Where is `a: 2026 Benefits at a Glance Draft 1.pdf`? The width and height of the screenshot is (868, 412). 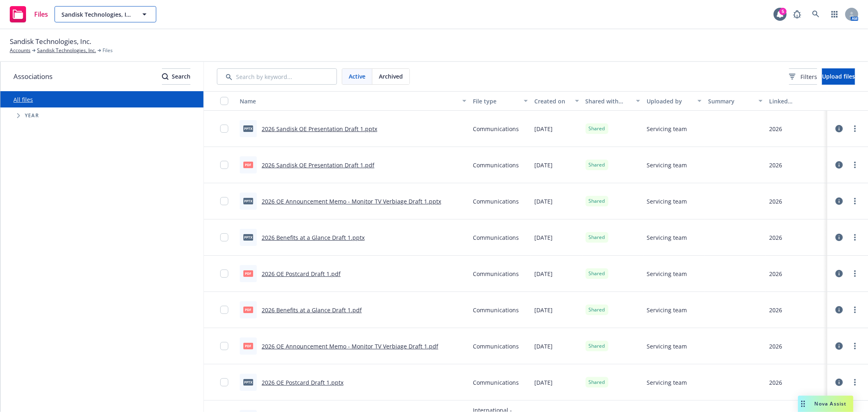 a: 2026 Benefits at a Glance Draft 1.pdf is located at coordinates (312, 310).